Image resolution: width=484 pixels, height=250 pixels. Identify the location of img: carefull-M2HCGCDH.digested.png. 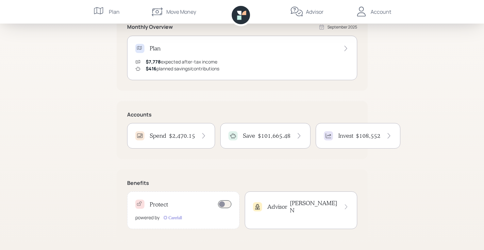
(173, 217).